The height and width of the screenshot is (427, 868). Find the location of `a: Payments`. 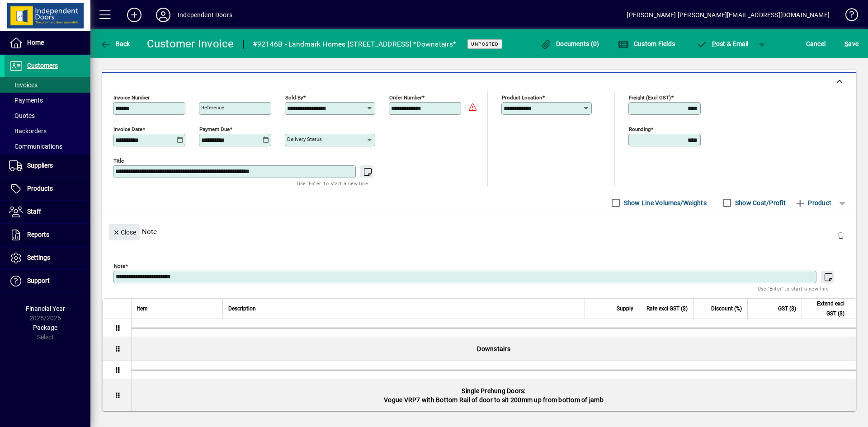

a: Payments is located at coordinates (47, 101).